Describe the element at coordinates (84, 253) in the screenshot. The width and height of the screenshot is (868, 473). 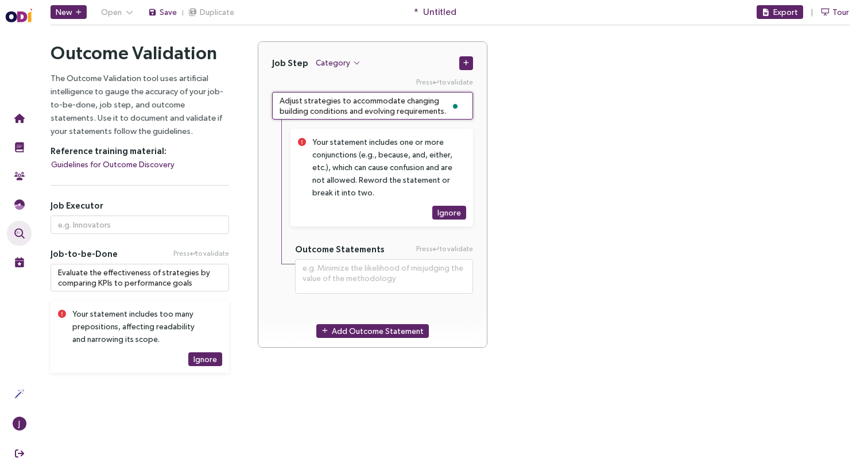
I see `span: Job-to-be-Done` at that location.